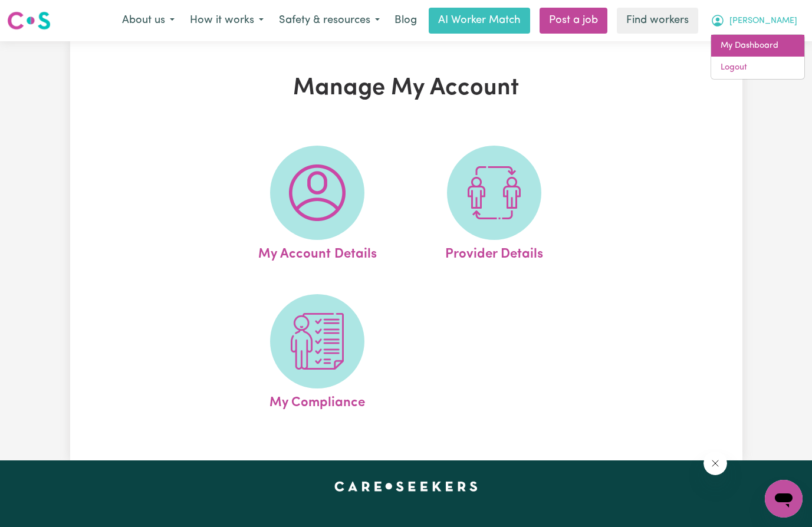 The width and height of the screenshot is (812, 527). Describe the element at coordinates (317, 353) in the screenshot. I see `a: My Compliance` at that location.